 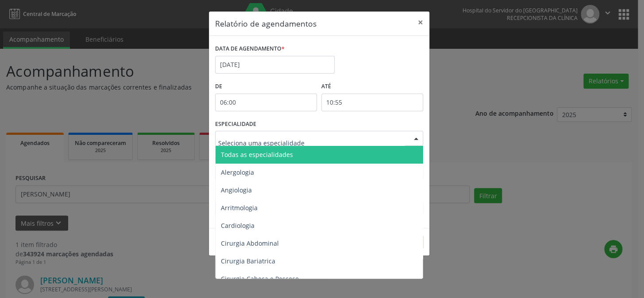 What do you see at coordinates (275, 65) in the screenshot?
I see `input: Selecione uma data ou intervalo` at bounding box center [275, 65].